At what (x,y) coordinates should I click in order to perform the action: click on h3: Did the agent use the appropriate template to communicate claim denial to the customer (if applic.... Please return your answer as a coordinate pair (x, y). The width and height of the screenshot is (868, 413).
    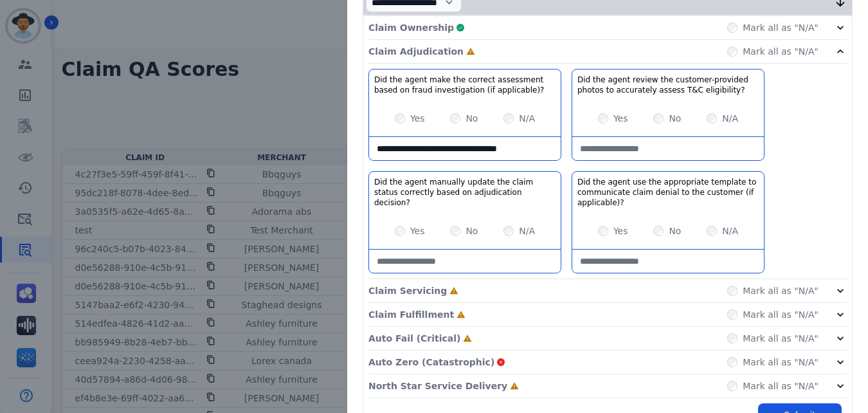
    Looking at the image, I should click on (669, 193).